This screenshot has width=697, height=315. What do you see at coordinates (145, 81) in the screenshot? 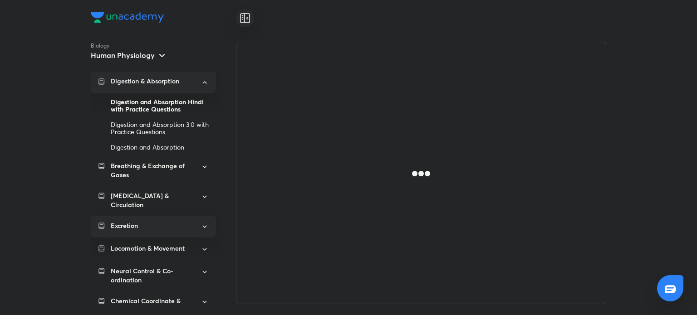
I see `p: Digestion & Absorption` at bounding box center [145, 81].